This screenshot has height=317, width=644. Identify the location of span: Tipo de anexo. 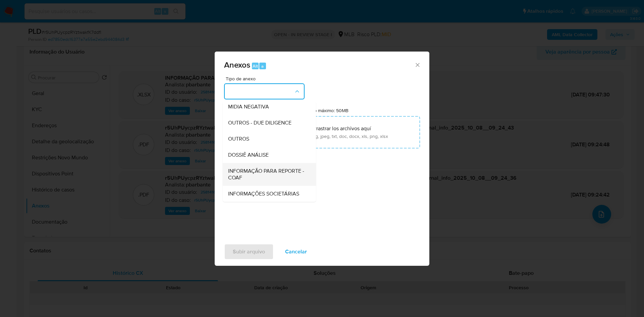
(266, 79).